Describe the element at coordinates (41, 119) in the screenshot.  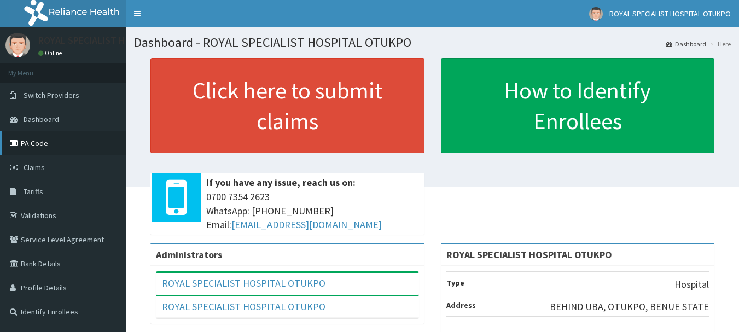
I see `span: Dashboard` at that location.